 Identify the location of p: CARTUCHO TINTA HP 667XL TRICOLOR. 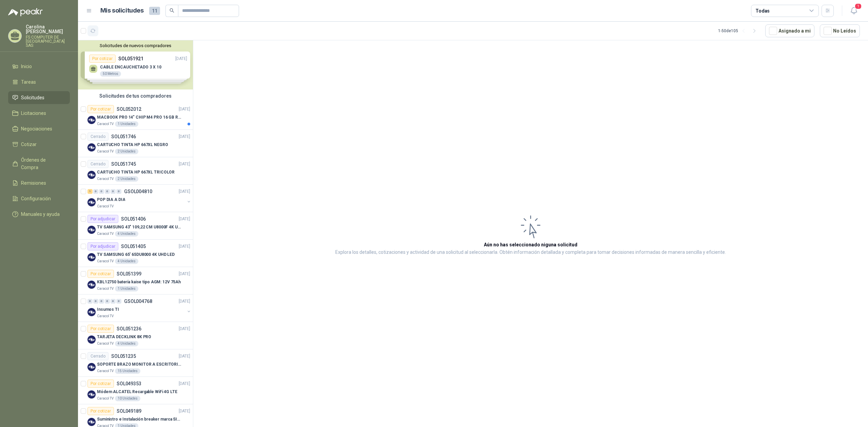
(136, 172).